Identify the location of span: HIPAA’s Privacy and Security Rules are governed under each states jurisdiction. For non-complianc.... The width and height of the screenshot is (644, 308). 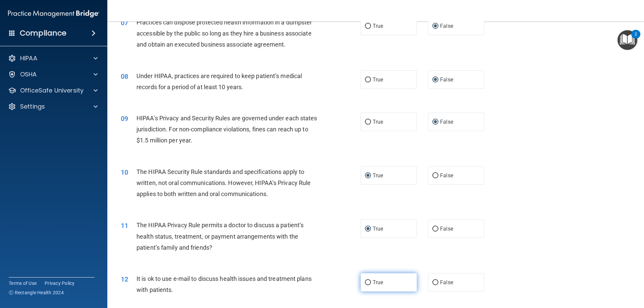
(226, 129).